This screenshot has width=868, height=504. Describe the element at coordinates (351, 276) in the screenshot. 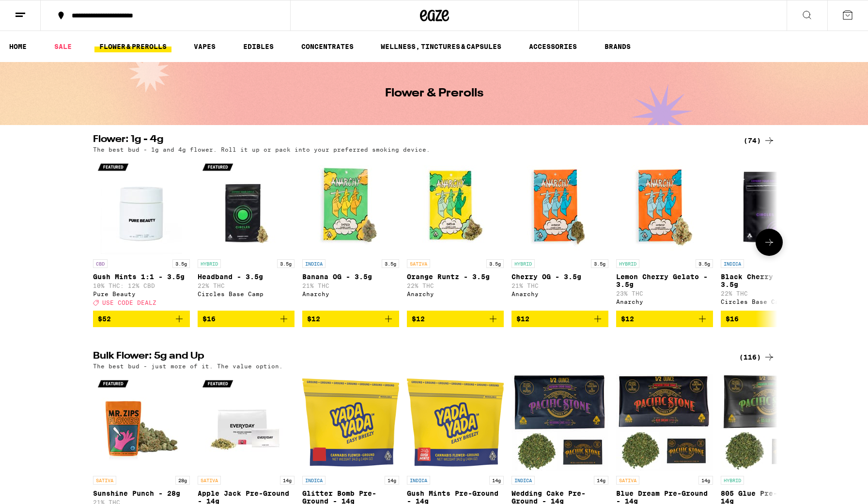

I see `p: Banana OG - 3.5g` at that location.